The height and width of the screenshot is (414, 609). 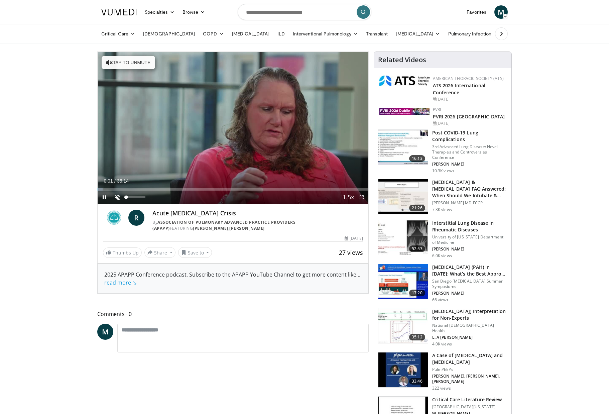 What do you see at coordinates (443, 151) in the screenshot?
I see `a: 16:13 Post COVID-19 Lung Complications 3rd Advanced Lung Disease: Novel Therapies and Controversi...` at bounding box center [443, 151].